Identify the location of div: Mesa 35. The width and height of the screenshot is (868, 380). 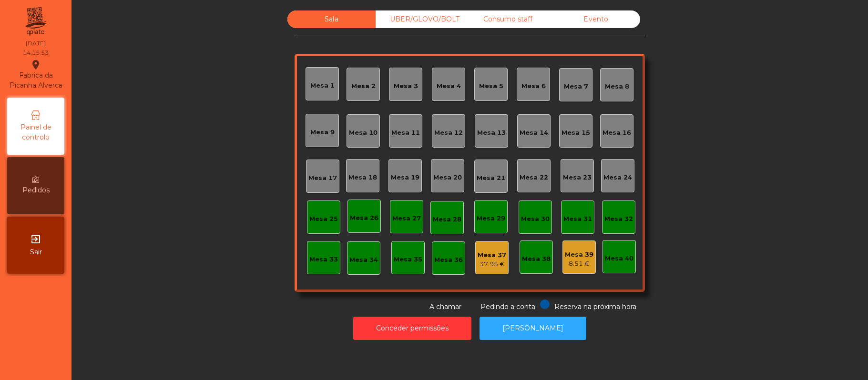
(408, 259).